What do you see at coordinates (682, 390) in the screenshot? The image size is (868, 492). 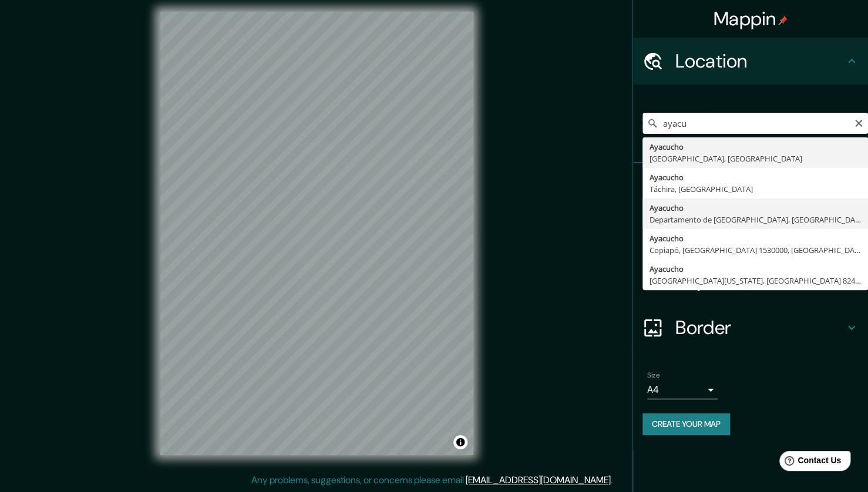 I see `div: A4` at bounding box center [682, 390].